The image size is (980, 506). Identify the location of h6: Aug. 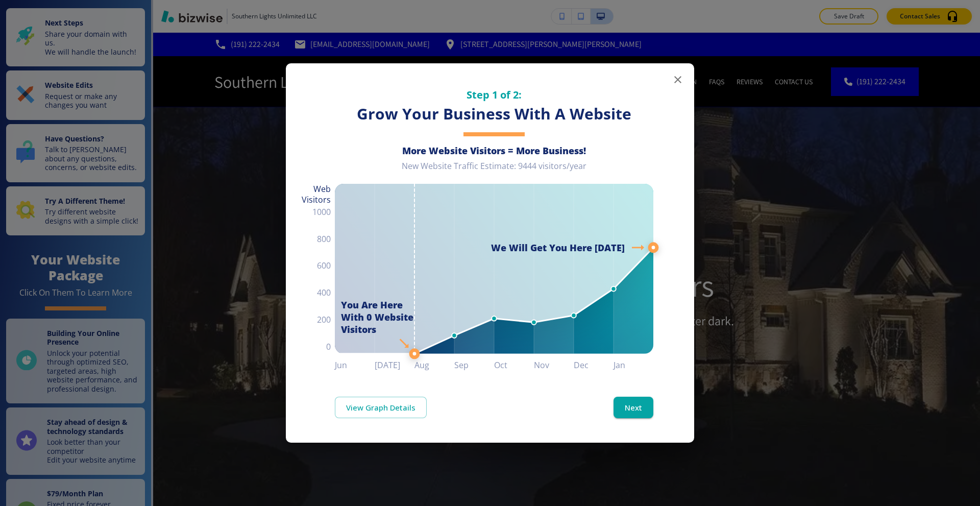
(434, 365).